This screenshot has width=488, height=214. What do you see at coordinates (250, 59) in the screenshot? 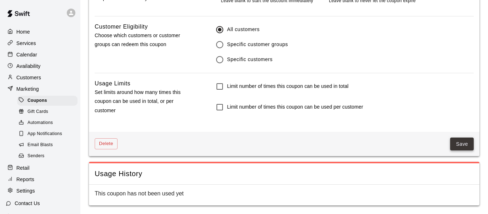
I see `span: Specific customers` at bounding box center [250, 59].